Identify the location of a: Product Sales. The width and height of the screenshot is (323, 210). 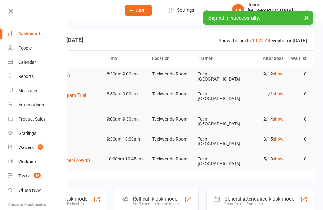
(37, 119).